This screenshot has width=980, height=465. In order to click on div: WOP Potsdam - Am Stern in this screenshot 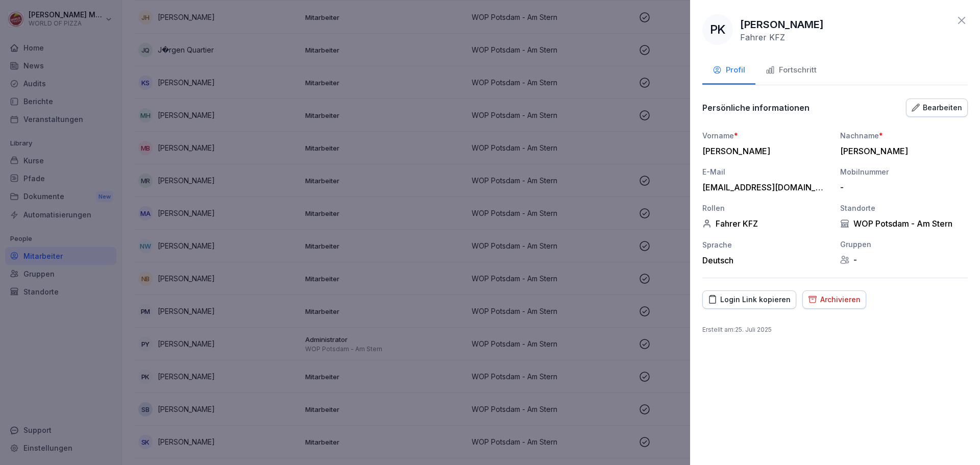, I will do `click(904, 223)`.